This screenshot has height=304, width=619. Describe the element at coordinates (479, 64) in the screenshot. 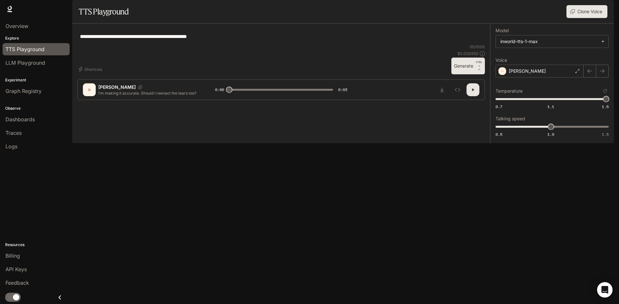

I see `p: CTRL +` at that location.